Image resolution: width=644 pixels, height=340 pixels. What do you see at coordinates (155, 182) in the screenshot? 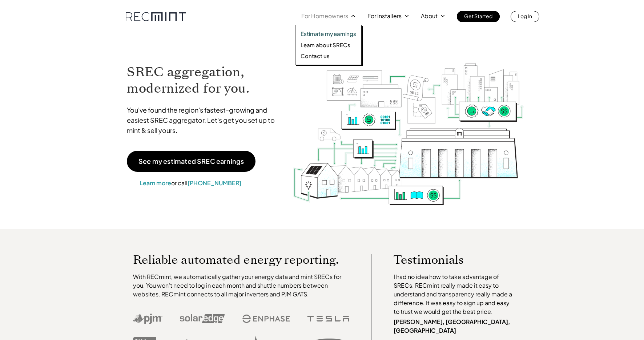
I see `a: Learn more` at bounding box center [155, 182].